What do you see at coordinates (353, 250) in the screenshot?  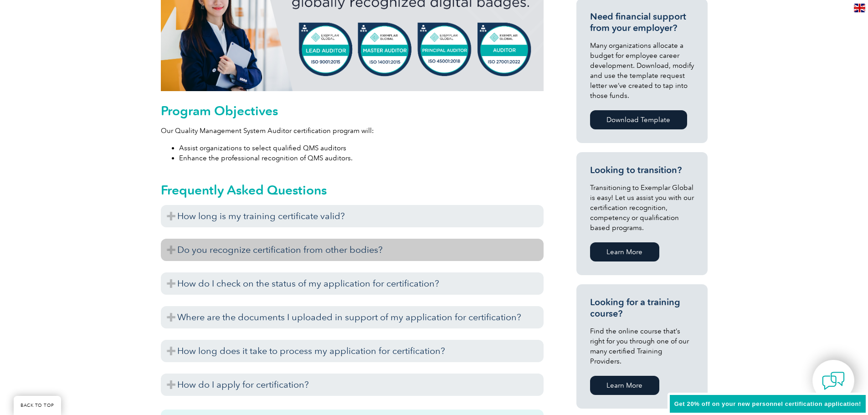 I see `h3: Do you recognize certification from other bodies?` at bounding box center [353, 250].